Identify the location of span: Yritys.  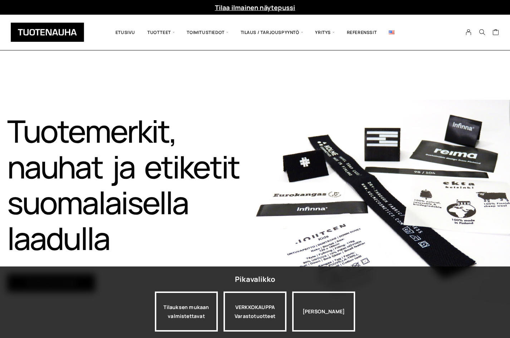
(325, 32).